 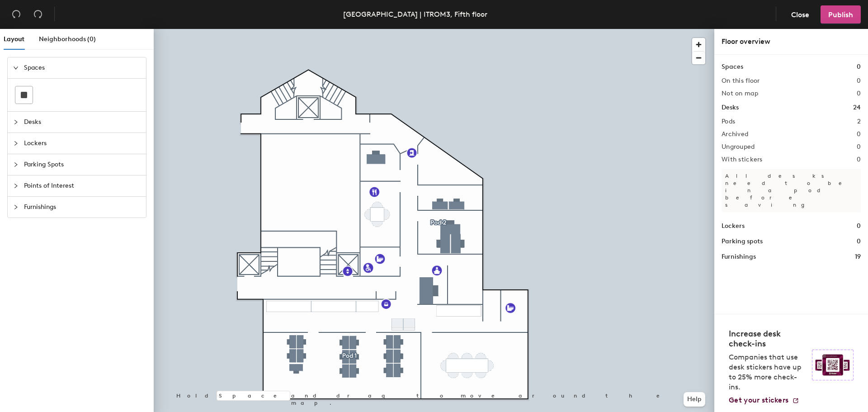 What do you see at coordinates (16, 68) in the screenshot?
I see `span: expanded` at bounding box center [16, 68].